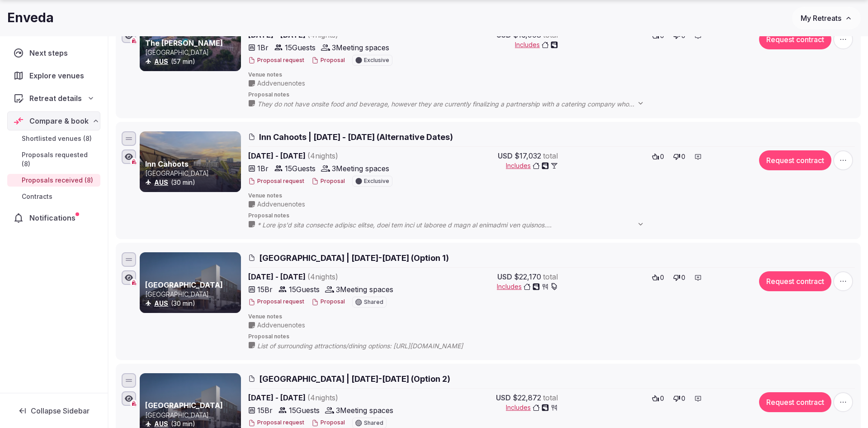 The width and height of the screenshot is (868, 428). I want to click on span: Explore venues, so click(58, 75).